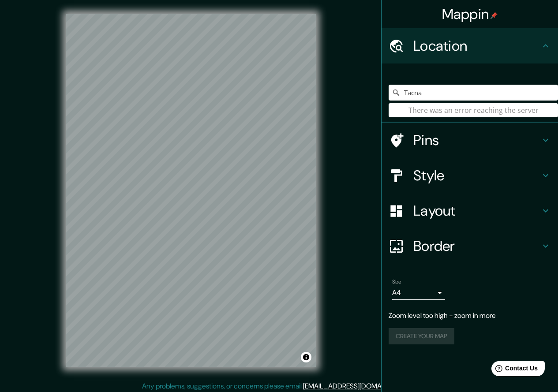 The width and height of the screenshot is (558, 392). Describe the element at coordinates (470, 176) in the screenshot. I see `div: Style` at that location.